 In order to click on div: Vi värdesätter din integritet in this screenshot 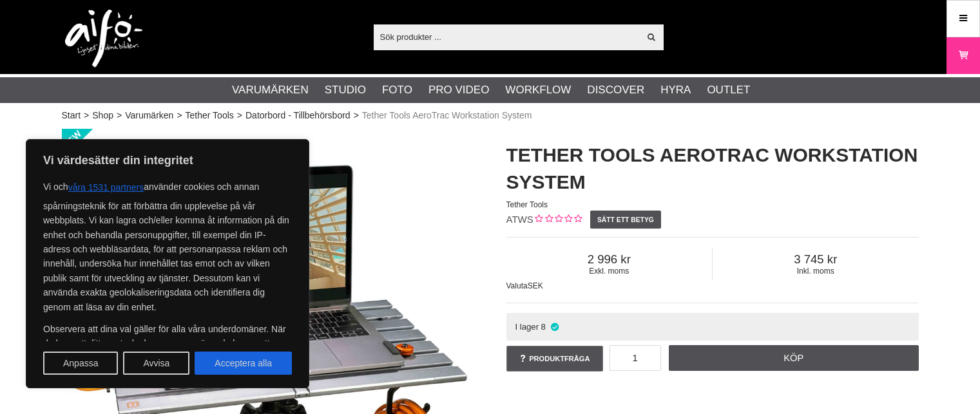, I will do `click(167, 264)`.